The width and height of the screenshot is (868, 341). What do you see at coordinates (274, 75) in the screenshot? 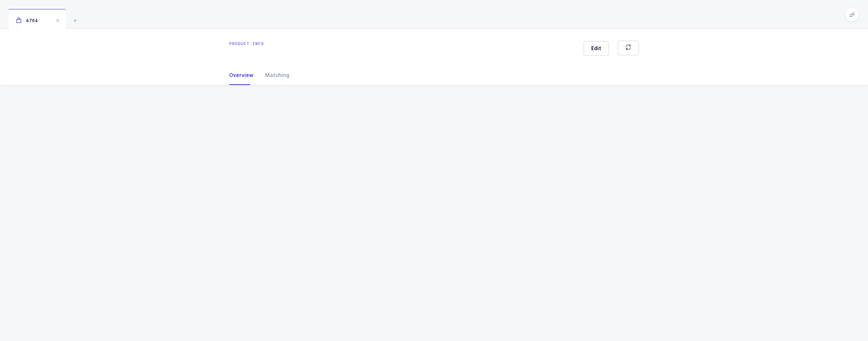
I see `div: Matching` at bounding box center [274, 75].